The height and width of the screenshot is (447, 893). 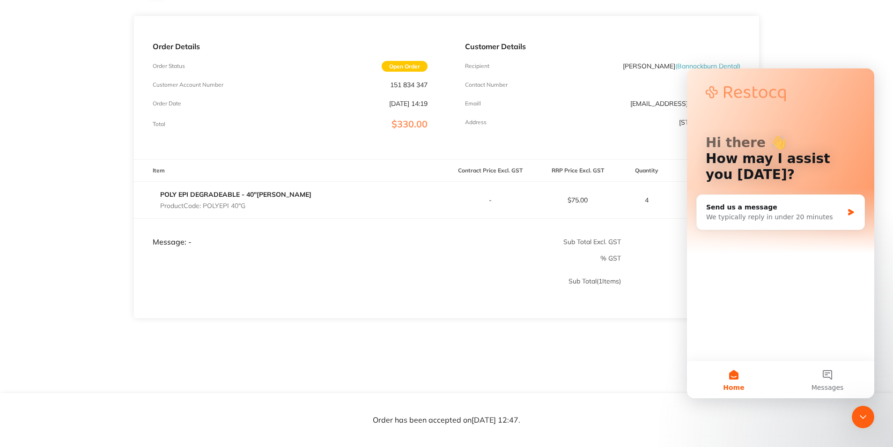 What do you see at coordinates (167, 103) in the screenshot?
I see `p: Order Date` at bounding box center [167, 103].